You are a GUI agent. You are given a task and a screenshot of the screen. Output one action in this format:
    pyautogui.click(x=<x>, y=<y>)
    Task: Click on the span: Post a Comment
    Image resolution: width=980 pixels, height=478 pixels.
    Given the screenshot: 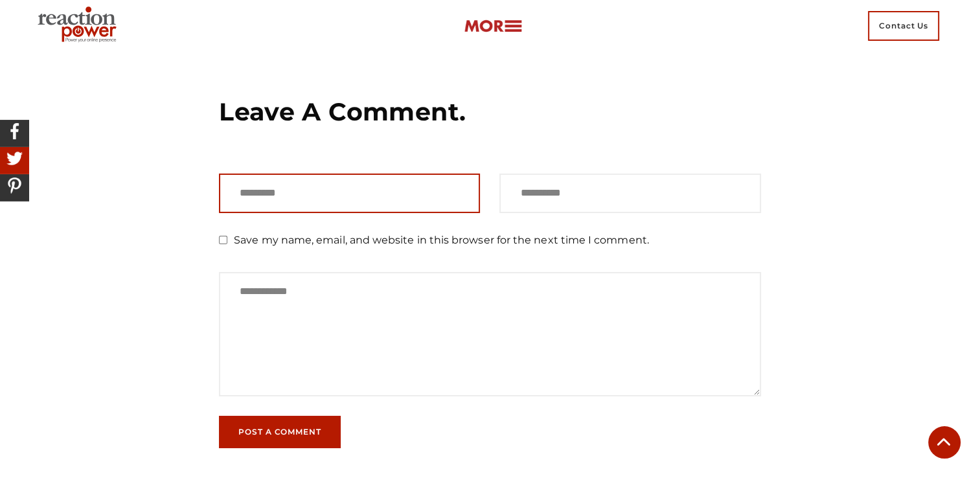 What is the action you would take?
    pyautogui.click(x=280, y=432)
    